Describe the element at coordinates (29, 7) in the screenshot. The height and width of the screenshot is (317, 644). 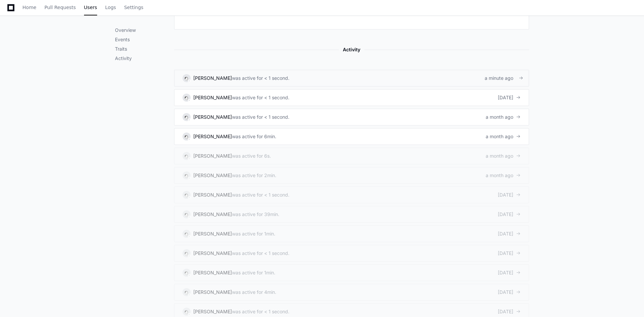
I see `span: Home` at that location.